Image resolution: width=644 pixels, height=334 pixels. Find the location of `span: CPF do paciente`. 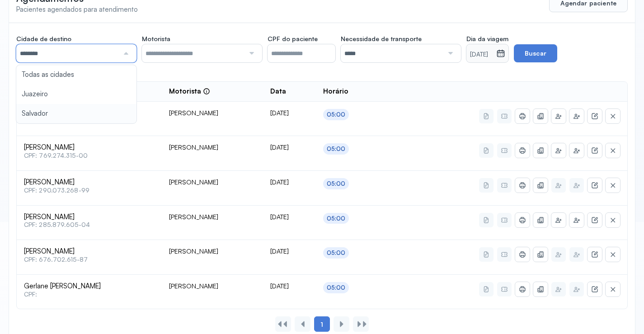

span: CPF do paciente is located at coordinates (292, 39).